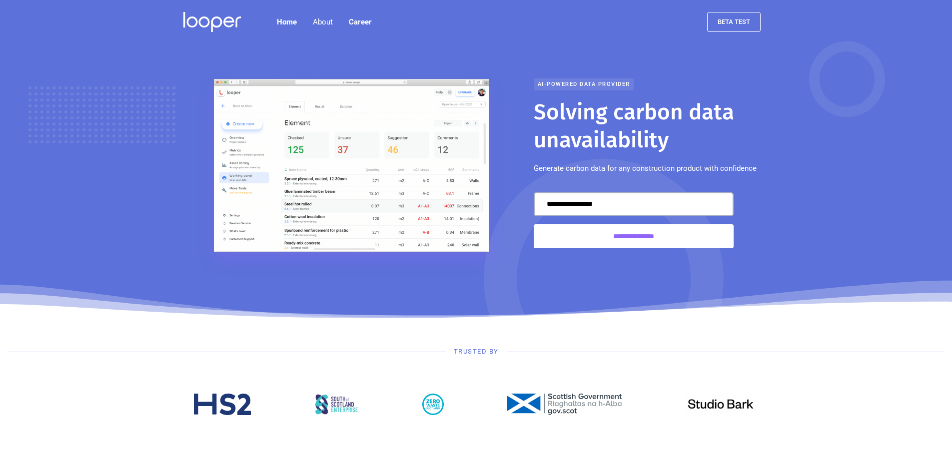 This screenshot has width=952, height=472. What do you see at coordinates (476, 352) in the screenshot?
I see `div: Trusted by` at bounding box center [476, 352].